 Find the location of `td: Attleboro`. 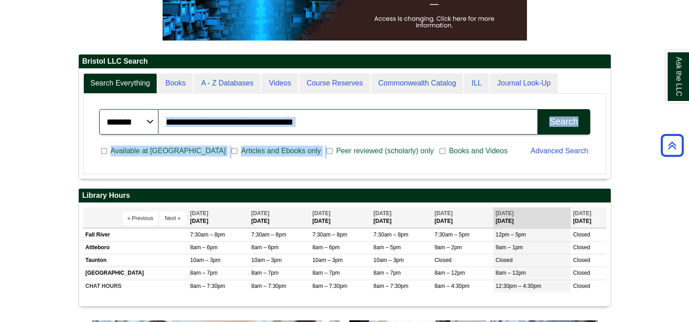

td: Attleboro is located at coordinates (136, 248).